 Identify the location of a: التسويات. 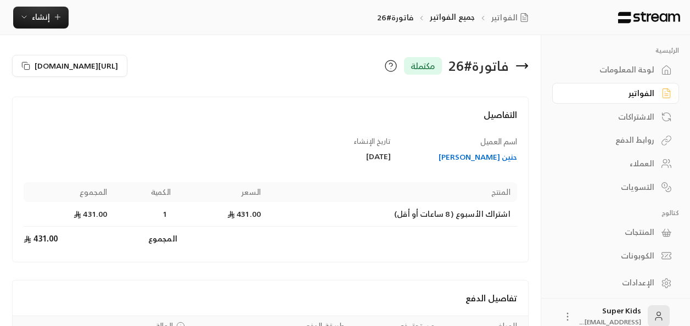
(616, 187).